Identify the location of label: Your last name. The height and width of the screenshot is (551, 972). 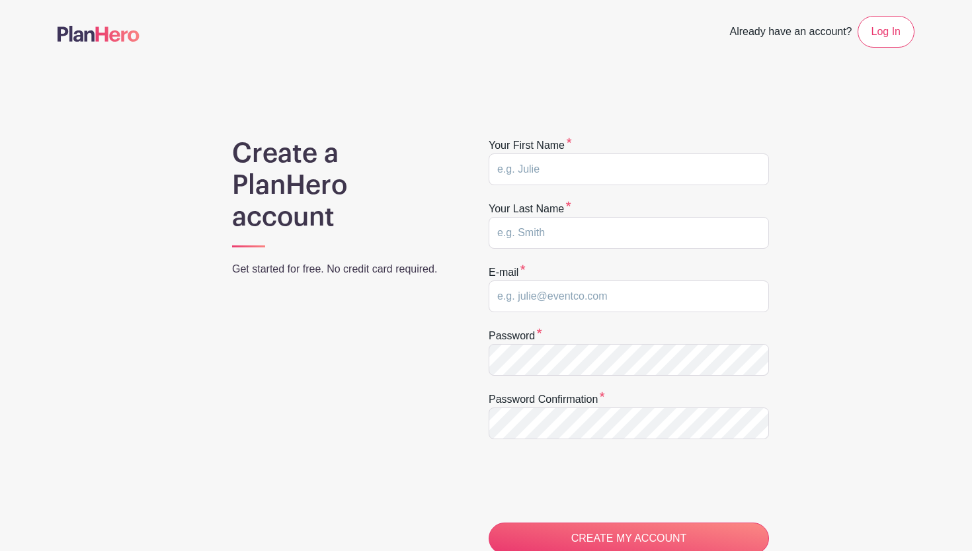
(530, 209).